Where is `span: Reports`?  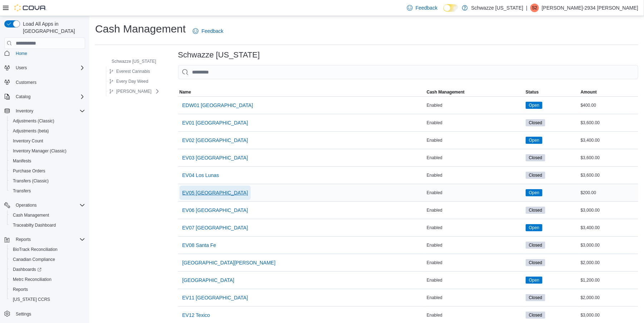
span: Reports is located at coordinates (20, 290).